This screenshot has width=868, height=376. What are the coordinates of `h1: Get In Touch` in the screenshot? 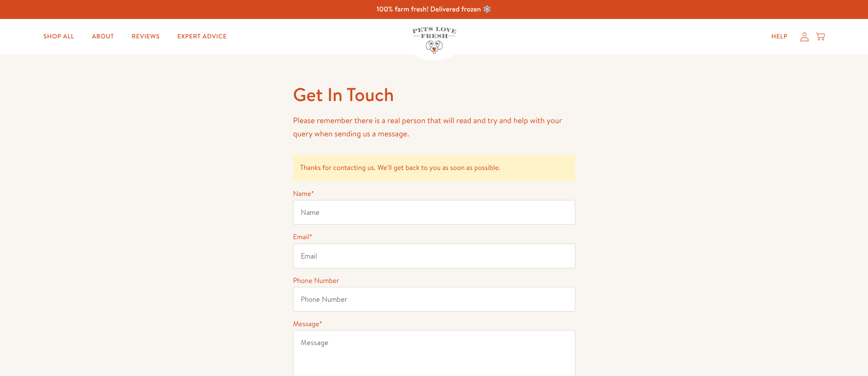 It's located at (434, 95).